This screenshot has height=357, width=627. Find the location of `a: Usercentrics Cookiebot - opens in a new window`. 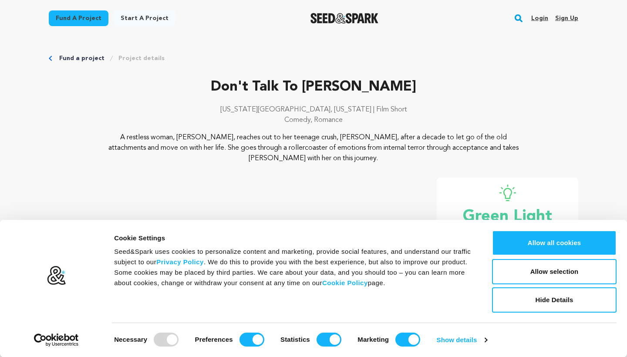

a: Usercentrics Cookiebot - opens in a new window is located at coordinates (56, 340).